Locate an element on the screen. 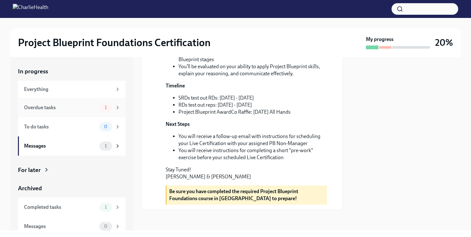 The width and height of the screenshot is (471, 237). h2: Project Blueprint Foundations Certification is located at coordinates (114, 43).